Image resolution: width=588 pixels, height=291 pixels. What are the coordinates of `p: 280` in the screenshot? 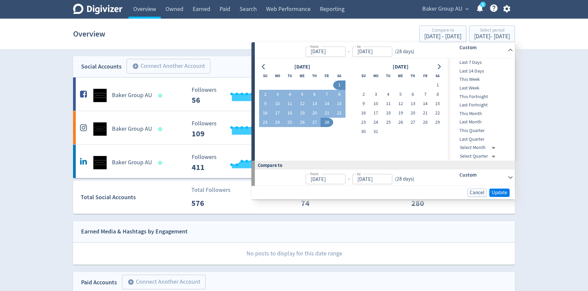 It's located at (430, 203).